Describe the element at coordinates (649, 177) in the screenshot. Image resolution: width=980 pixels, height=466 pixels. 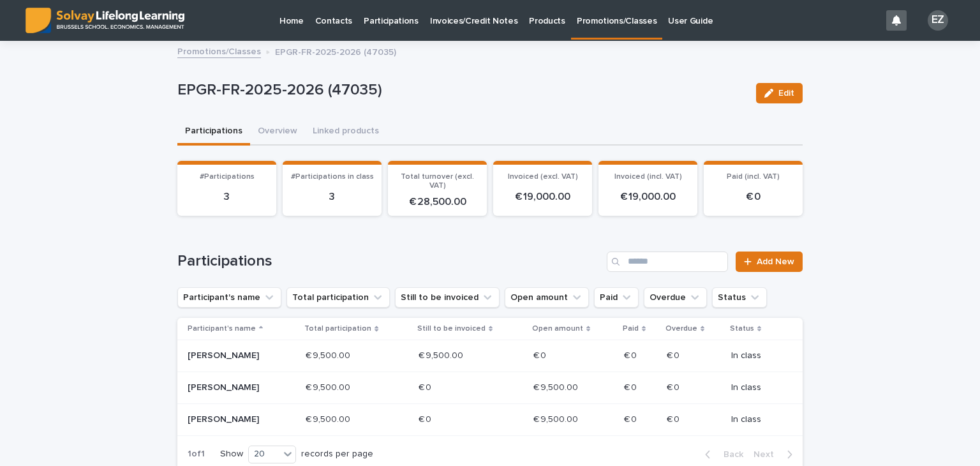
I see `span: Invoiced (incl. VAT)` at that location.